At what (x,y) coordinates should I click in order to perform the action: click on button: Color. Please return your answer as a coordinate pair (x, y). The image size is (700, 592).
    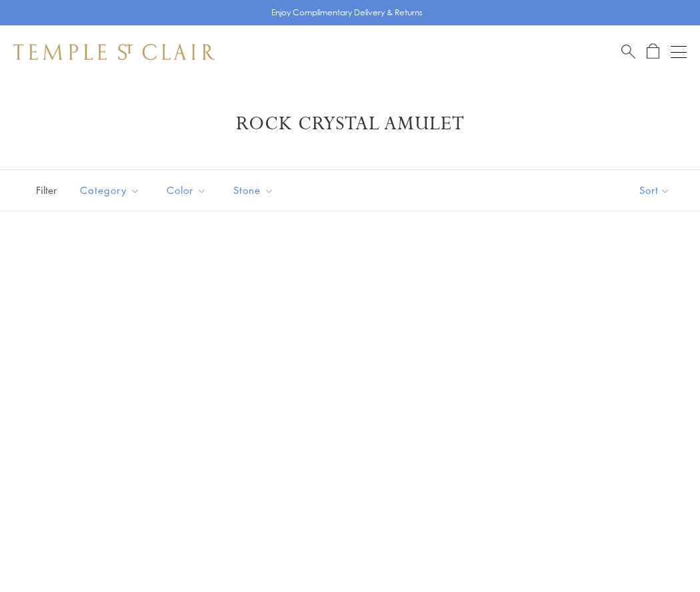
    Looking at the image, I should click on (186, 190).